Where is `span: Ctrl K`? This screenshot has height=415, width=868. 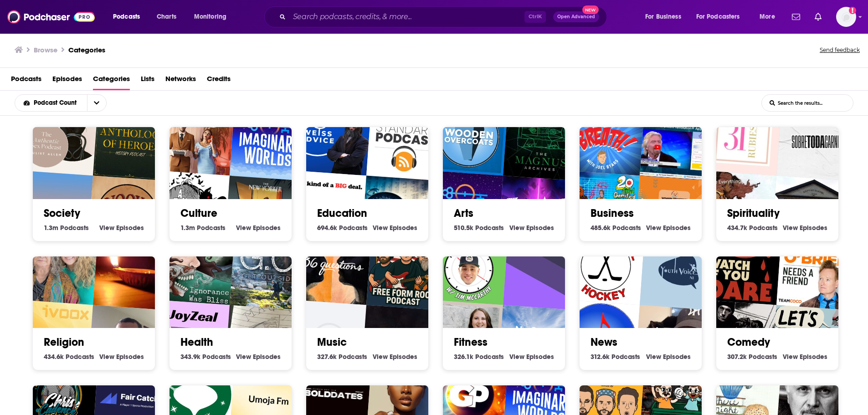
span: Ctrl K is located at coordinates (535, 17).